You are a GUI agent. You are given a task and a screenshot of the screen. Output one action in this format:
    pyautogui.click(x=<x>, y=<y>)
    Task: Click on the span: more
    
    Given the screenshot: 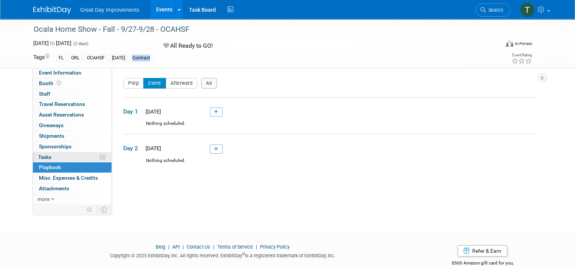 What is the action you would take?
    pyautogui.click(x=43, y=199)
    